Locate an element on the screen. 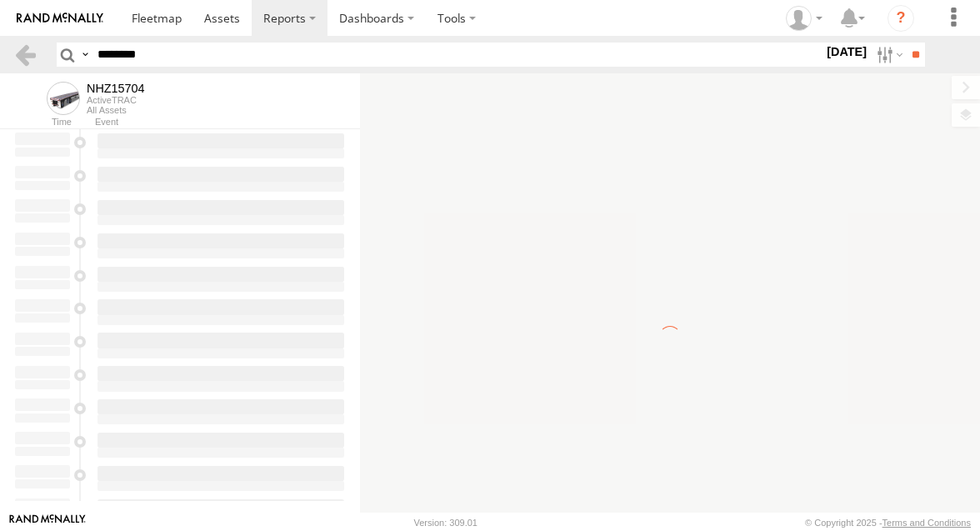  div: ActiveTRAC is located at coordinates (116, 100).